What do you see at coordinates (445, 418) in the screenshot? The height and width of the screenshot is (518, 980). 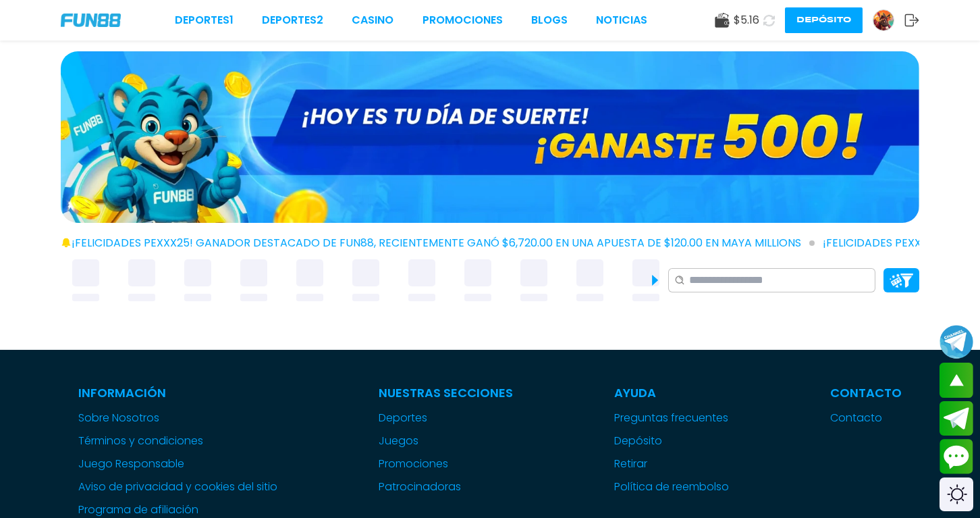 I see `a: Deportes` at bounding box center [445, 418].